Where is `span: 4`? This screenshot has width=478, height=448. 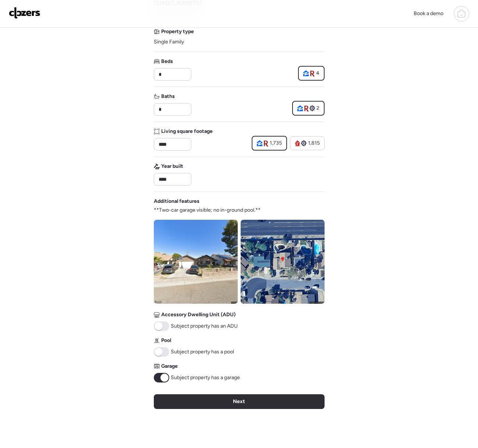
span: 4 is located at coordinates (318, 73).